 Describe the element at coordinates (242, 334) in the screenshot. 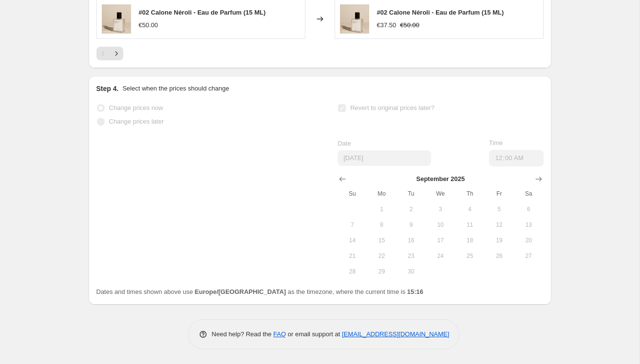

I see `span: Need help? Read the` at that location.